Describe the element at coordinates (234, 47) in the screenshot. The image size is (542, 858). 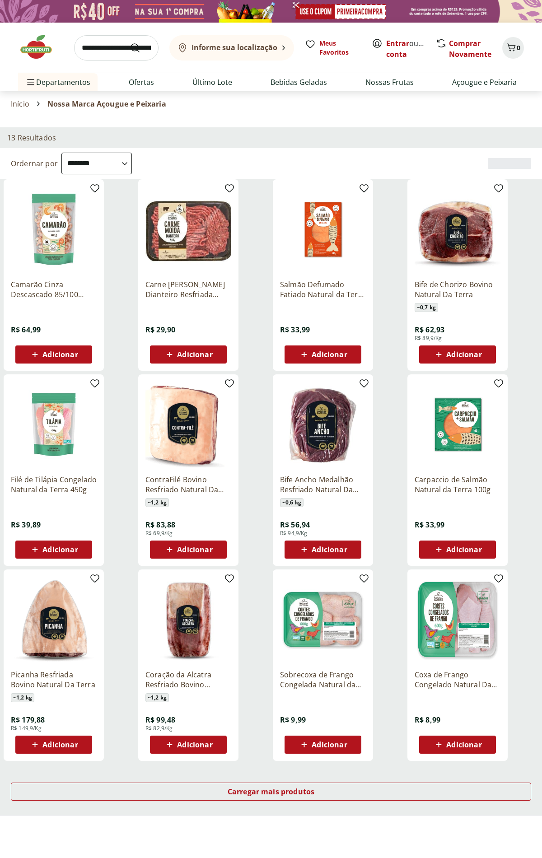
I see `b: Informe sua localização` at that location.